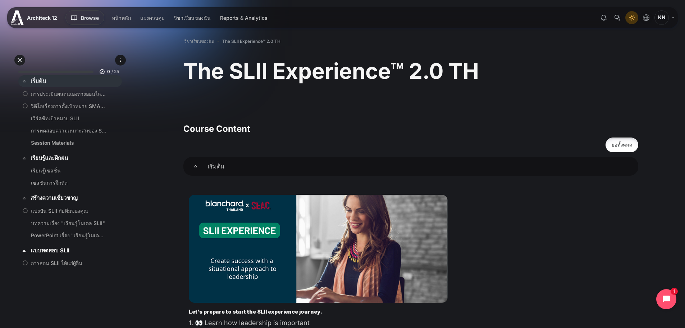 Image resolution: width=685 pixels, height=328 pixels. What do you see at coordinates (109, 72) in the screenshot?
I see `span: 0` at bounding box center [109, 72].